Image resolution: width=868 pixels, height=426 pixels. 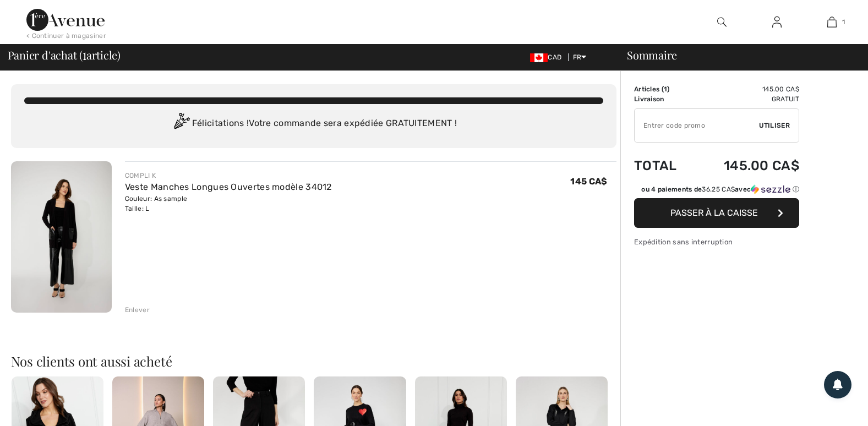 What do you see at coordinates (66, 36) in the screenshot?
I see `div: < Continuer à magasiner` at bounding box center [66, 36].